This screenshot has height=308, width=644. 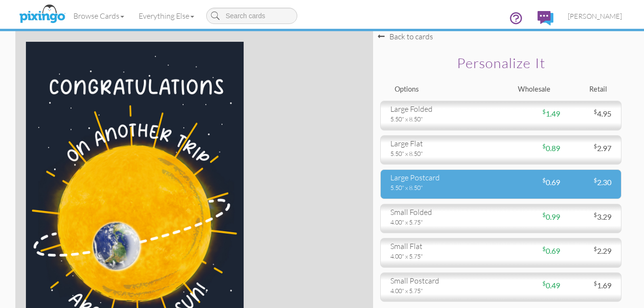 I want to click on span: 1.49, so click(x=551, y=113).